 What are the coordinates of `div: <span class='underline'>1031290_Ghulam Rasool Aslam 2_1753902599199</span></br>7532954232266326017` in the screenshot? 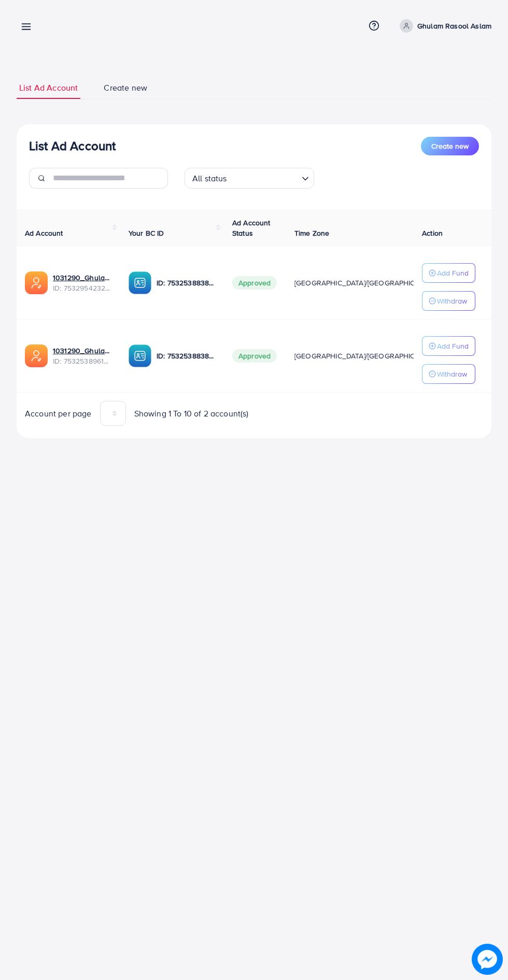 It's located at (82, 283).